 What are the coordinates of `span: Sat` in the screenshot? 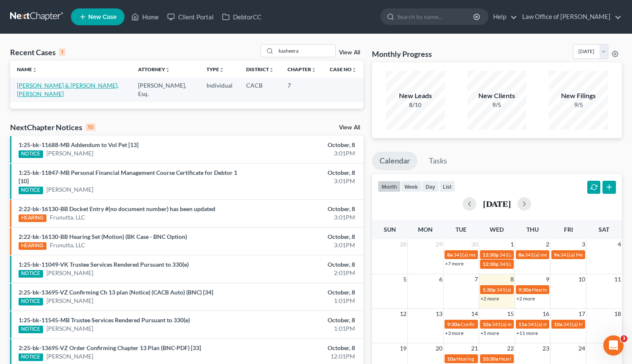 It's located at (604, 229).